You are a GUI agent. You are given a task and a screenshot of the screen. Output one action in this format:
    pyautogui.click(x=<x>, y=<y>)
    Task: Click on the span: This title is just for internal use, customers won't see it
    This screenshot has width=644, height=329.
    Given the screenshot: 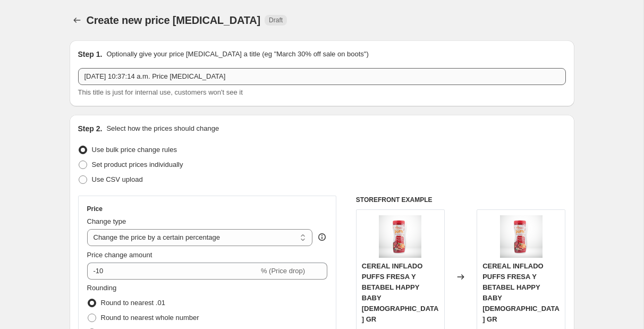 What is the action you would take?
    pyautogui.click(x=161, y=92)
    